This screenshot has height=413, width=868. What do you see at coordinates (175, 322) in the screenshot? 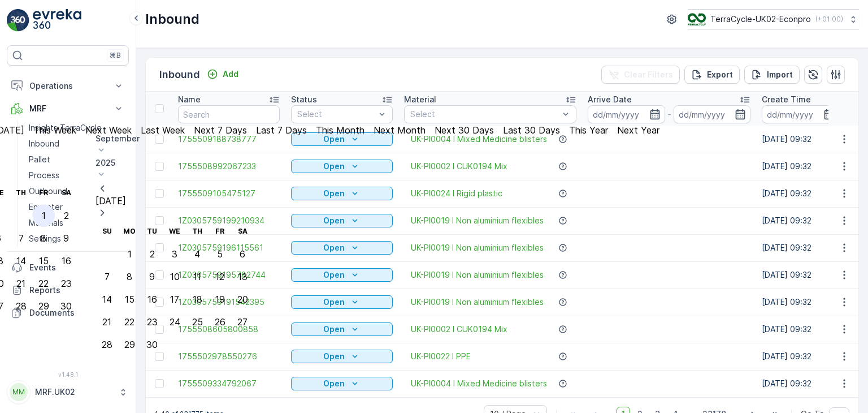
I see `div: 24` at bounding box center [175, 322].